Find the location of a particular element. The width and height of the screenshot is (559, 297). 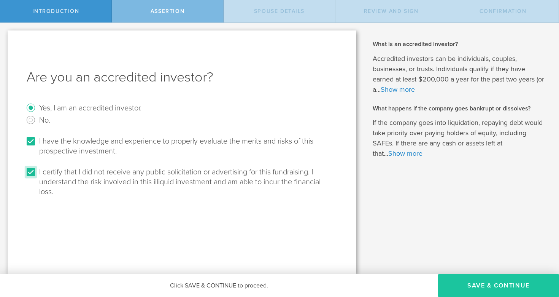

label: Yes, I am an accredited investor. is located at coordinates (90, 107).